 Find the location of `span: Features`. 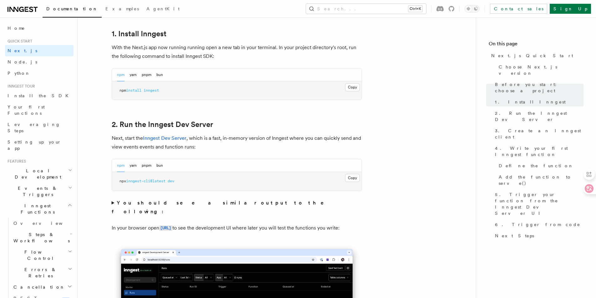

span: Features is located at coordinates (15, 161).